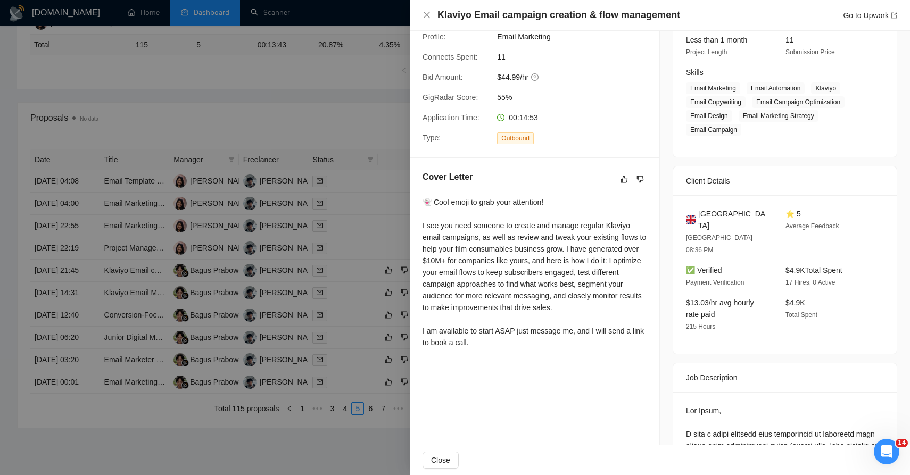 This screenshot has width=910, height=475. I want to click on span: Connects Spent:, so click(450, 57).